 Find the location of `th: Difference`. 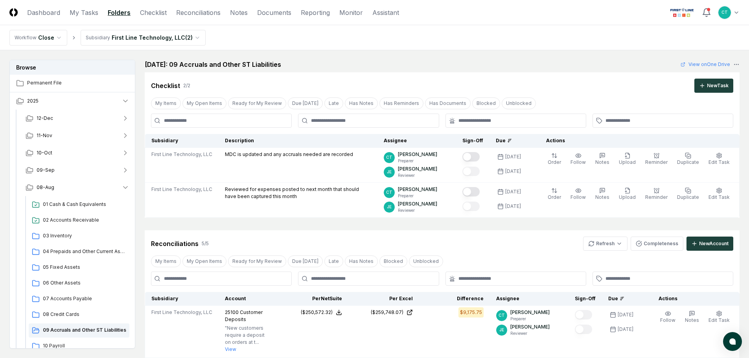

th: Difference is located at coordinates (454, 299).